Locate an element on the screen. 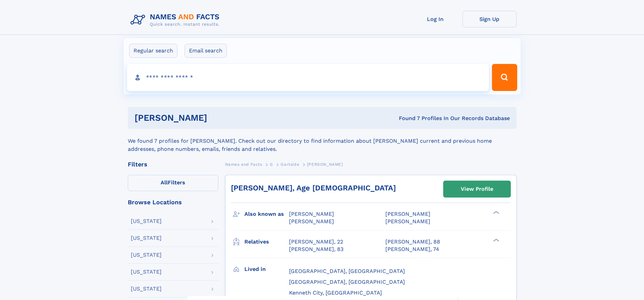 Image resolution: width=644 pixels, height=300 pixels. h3: Also known as is located at coordinates (267, 214).